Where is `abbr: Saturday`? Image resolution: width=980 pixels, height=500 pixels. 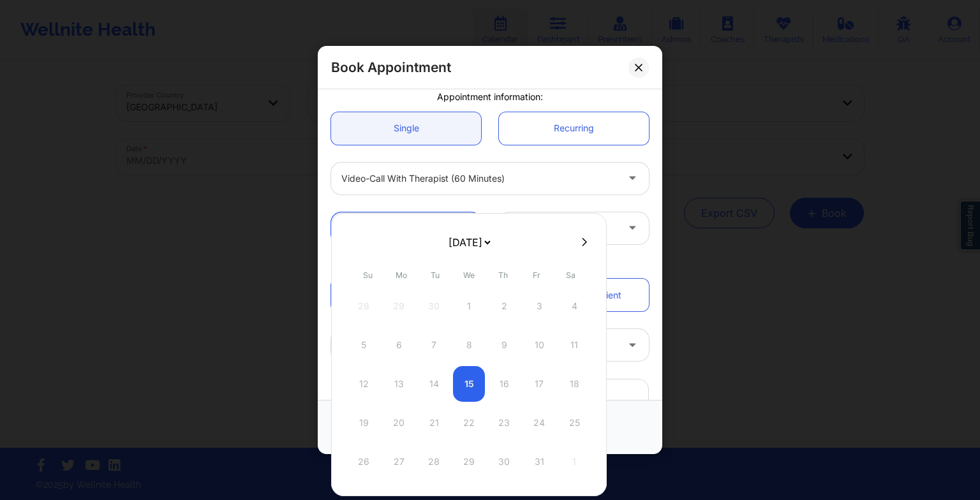
abbr: Saturday is located at coordinates (570, 275).